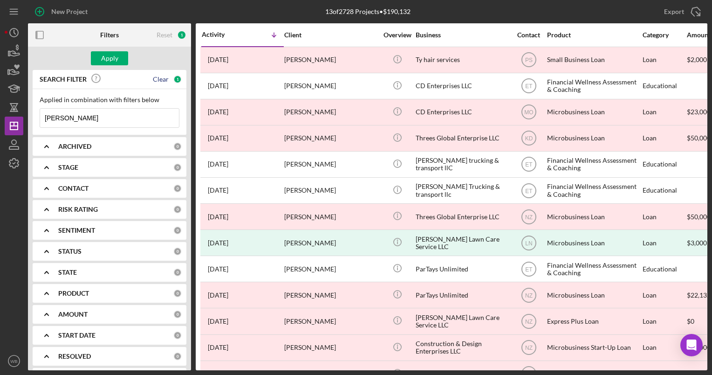 Image resolution: width=712 pixels, height=375 pixels. I want to click on div: Category, so click(664, 35).